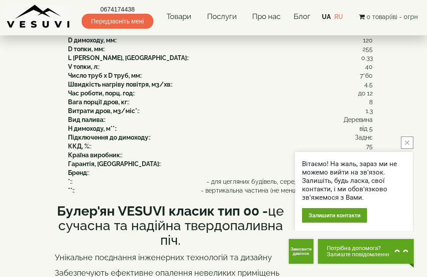  What do you see at coordinates (98, 102) in the screenshot?
I see `b: Вага порції дров, кг:` at bounding box center [98, 102].